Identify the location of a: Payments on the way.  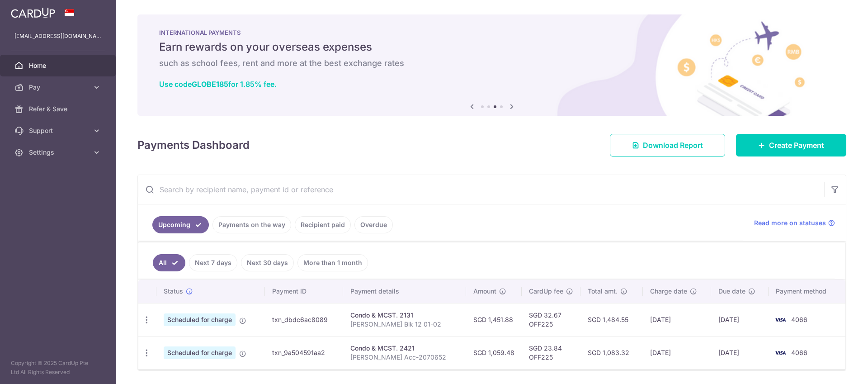
(252, 225).